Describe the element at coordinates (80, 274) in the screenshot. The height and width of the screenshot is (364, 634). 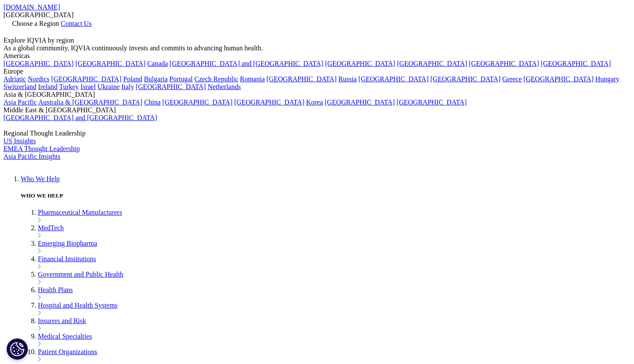
I see `a: Government and Public Health` at that location.